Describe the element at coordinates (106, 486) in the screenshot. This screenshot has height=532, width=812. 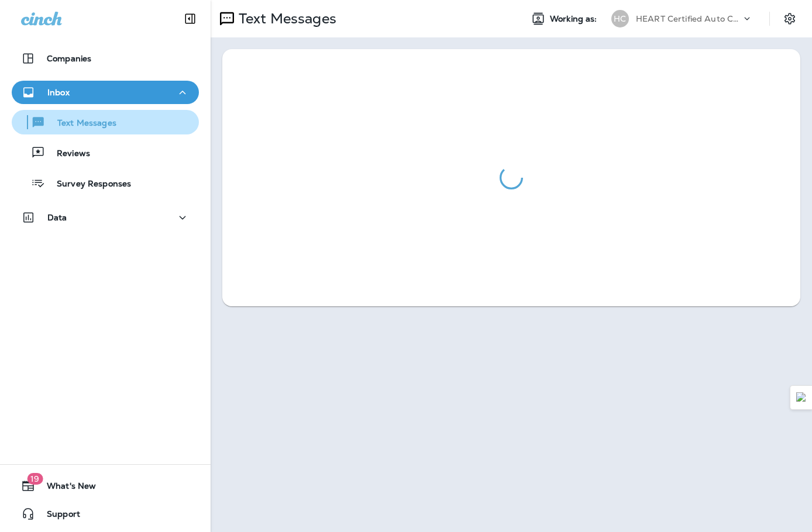
I see `button: 19What's New` at that location.